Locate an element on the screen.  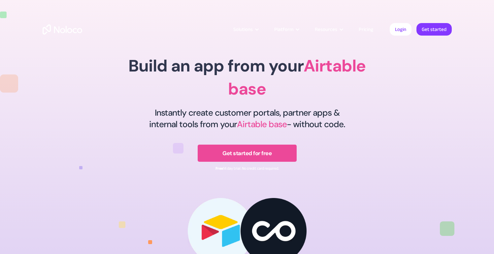
strong: Free is located at coordinates (219, 169).